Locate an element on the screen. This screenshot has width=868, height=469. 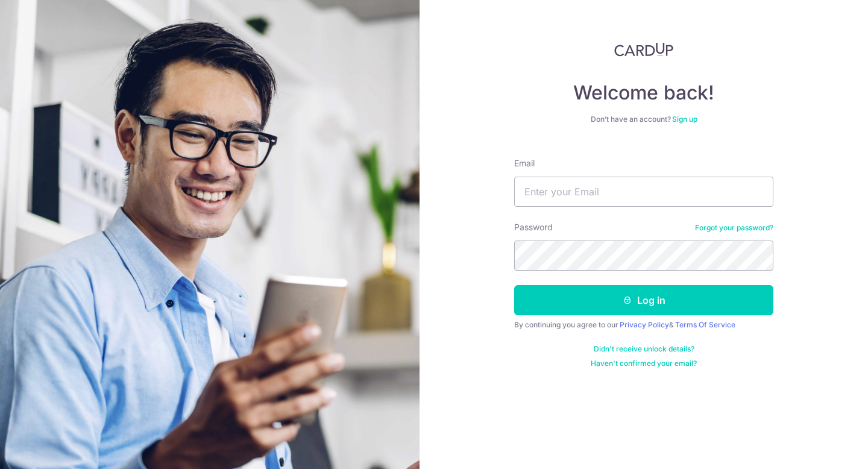
div: By continuing you agree to our & is located at coordinates (644, 325).